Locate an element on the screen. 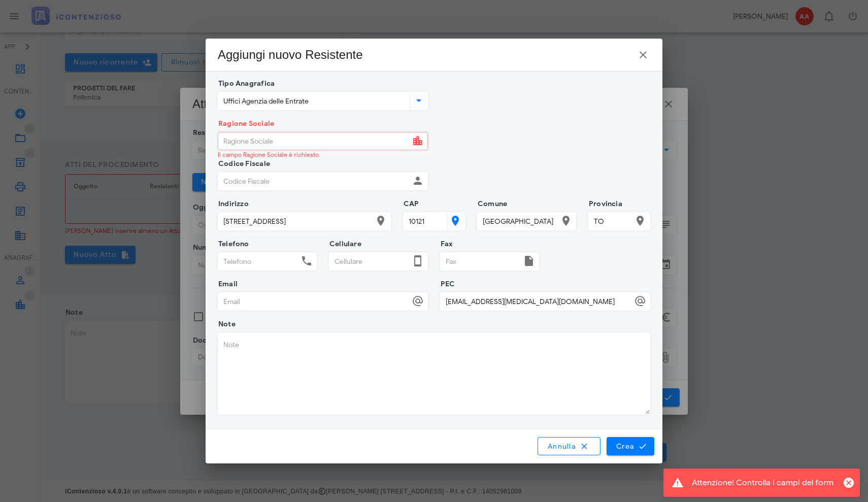  label: Fax is located at coordinates (445, 244).